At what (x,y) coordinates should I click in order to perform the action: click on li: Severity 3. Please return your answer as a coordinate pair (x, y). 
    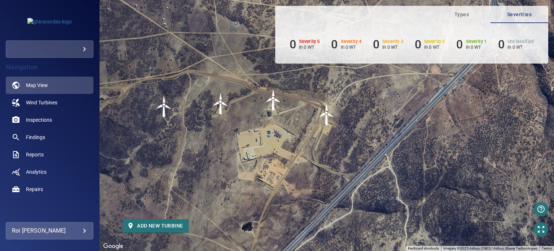
    Looking at the image, I should click on (388, 44).